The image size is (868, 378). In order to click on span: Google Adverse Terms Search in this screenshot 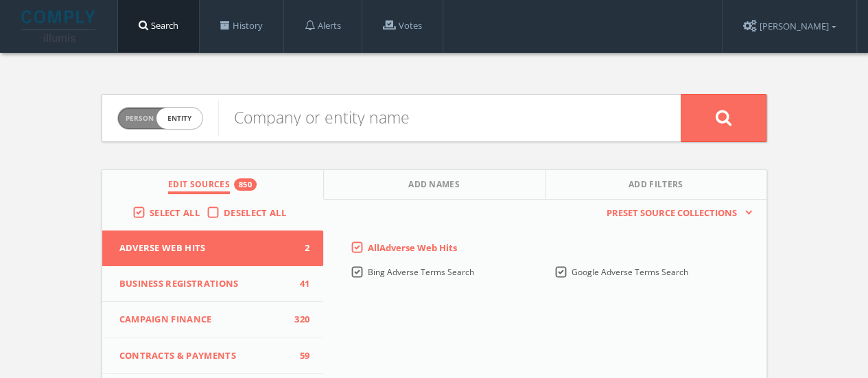, I will do `click(630, 272)`.